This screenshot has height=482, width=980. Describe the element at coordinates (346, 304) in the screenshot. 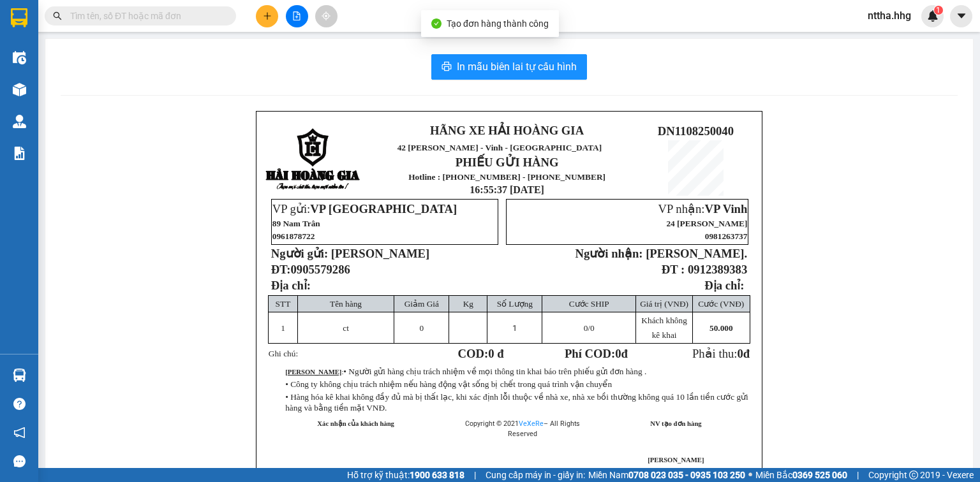

I see `span: Tên hàng` at that location.